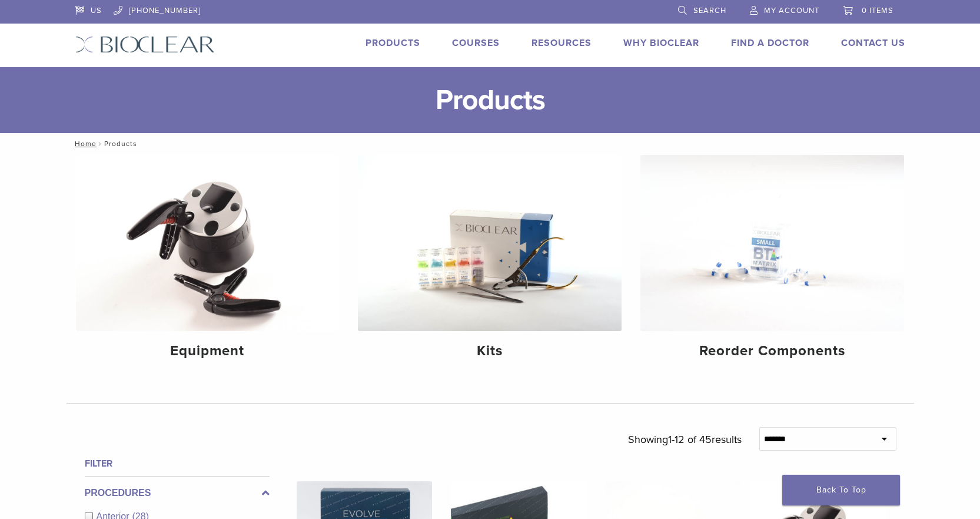 The width and height of the screenshot is (980, 519). I want to click on a: Kits, so click(489, 262).